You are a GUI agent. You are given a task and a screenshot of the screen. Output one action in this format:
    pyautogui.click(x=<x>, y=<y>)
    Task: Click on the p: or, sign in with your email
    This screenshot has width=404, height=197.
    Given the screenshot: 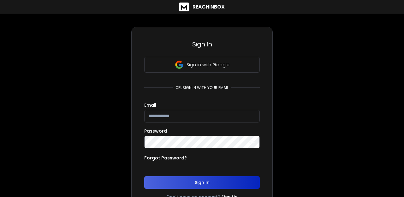 What is the action you would take?
    pyautogui.click(x=202, y=88)
    